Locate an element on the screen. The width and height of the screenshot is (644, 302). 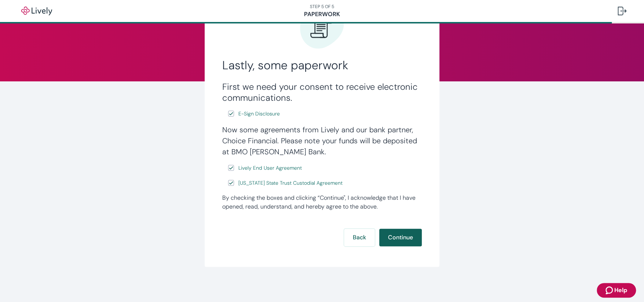
img: Lively is located at coordinates (37, 11).